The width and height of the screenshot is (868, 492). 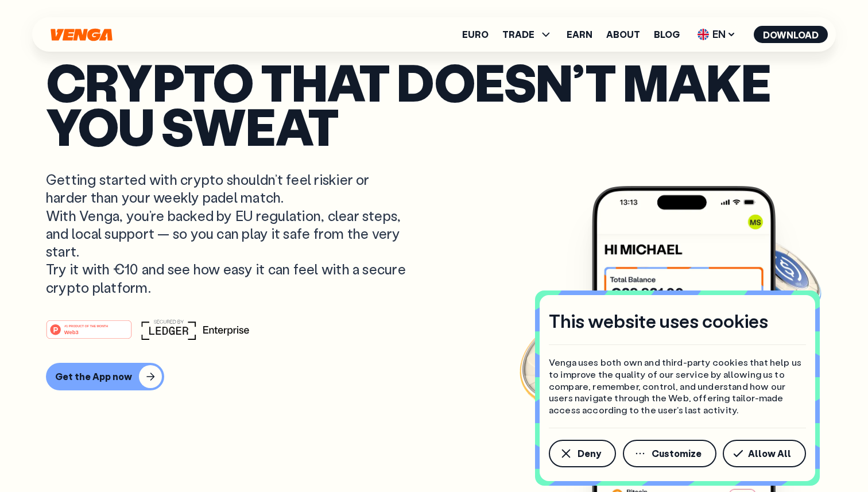 What do you see at coordinates (659, 321) in the screenshot?
I see `h4: This website uses cookies` at bounding box center [659, 321].